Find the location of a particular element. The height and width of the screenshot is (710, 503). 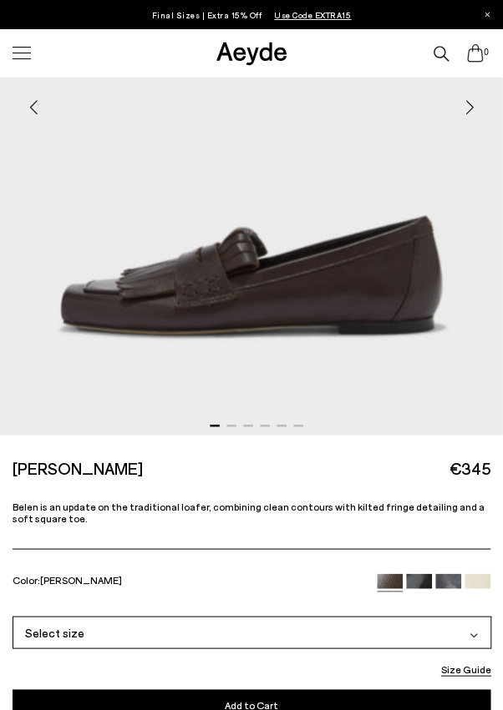

img: svg%3E is located at coordinates (473, 635).